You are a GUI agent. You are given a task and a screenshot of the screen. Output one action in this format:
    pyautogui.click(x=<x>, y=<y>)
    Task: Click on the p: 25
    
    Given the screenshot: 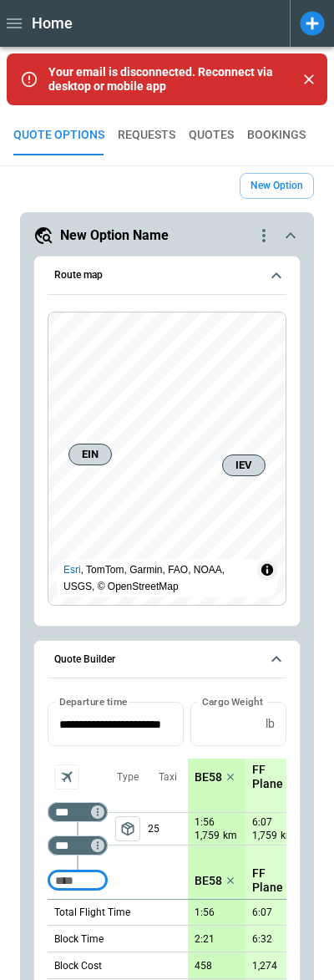 What is the action you would take?
    pyautogui.click(x=168, y=828)
    